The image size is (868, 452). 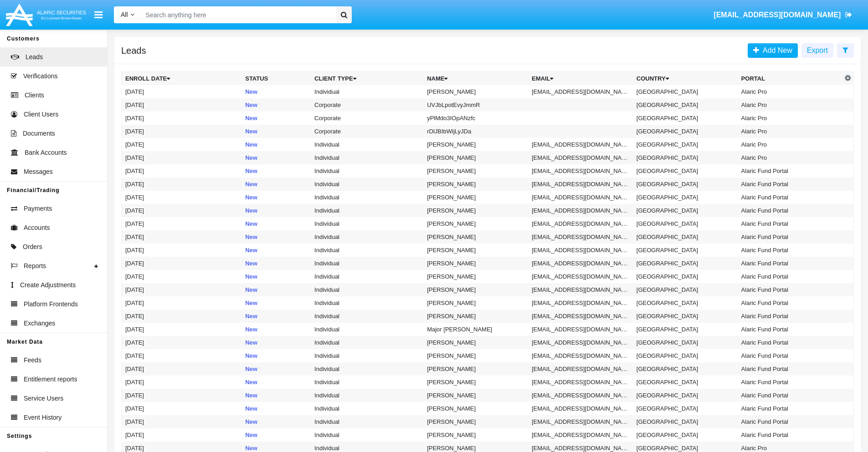 I want to click on span: Event History, so click(x=42, y=417).